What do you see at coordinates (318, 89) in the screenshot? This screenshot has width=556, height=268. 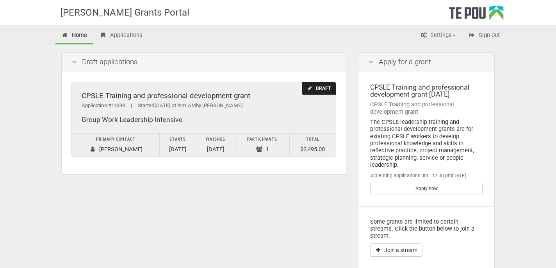 I see `div: Draft` at bounding box center [318, 89].